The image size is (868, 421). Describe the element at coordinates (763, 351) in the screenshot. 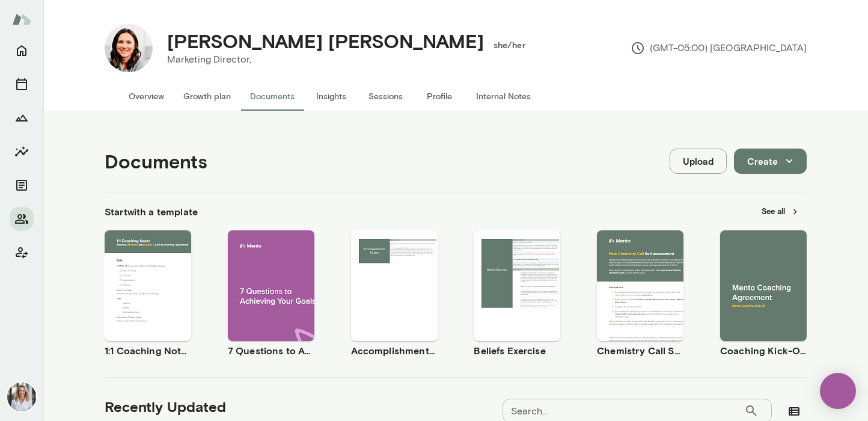

I see `h6: Coaching Kick-Off | Coaching Agreement` at that location.